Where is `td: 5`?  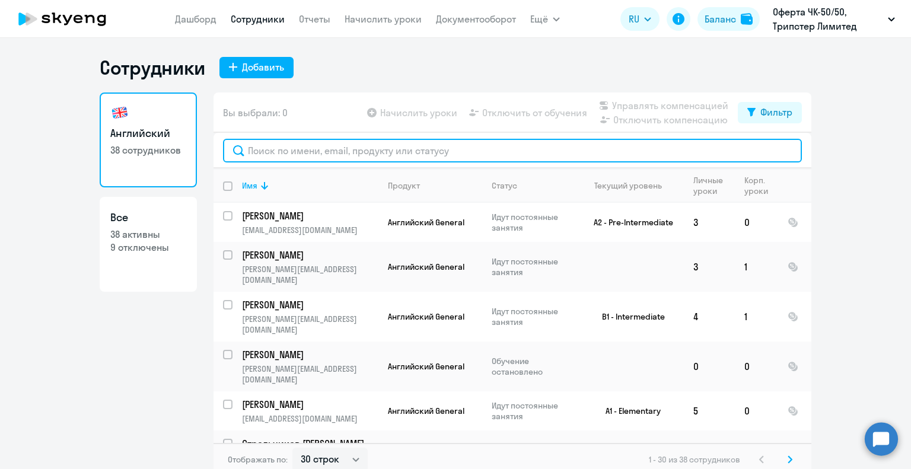
td: 5 is located at coordinates (710, 411).